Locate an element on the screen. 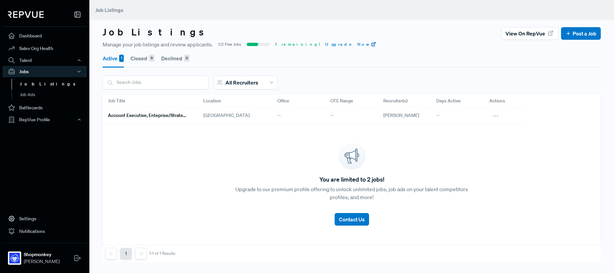 Image resolution: width=614 pixels, height=273 pixels. button: Closed 9 is located at coordinates (142, 58).